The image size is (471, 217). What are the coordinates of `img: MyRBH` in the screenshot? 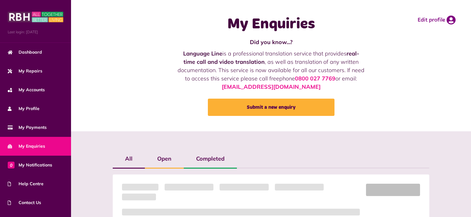 It's located at (36, 17).